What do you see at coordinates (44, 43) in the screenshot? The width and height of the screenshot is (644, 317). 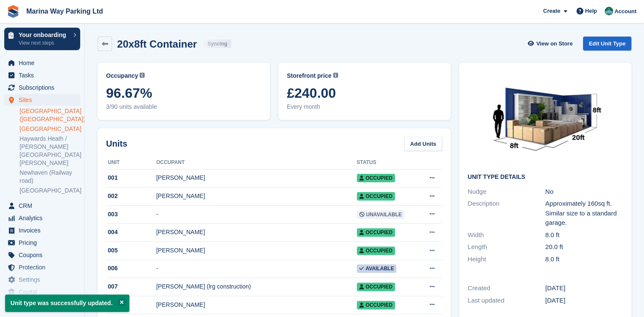 I see `p: View next steps` at bounding box center [44, 43].